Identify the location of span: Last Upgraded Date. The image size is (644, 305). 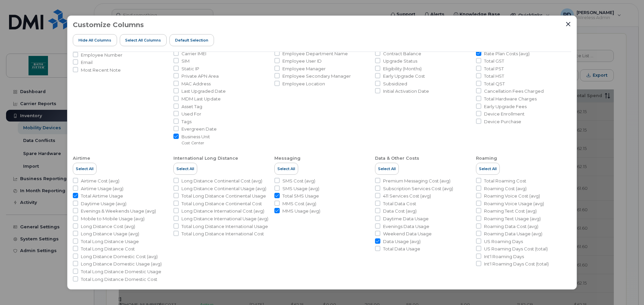
(204, 91).